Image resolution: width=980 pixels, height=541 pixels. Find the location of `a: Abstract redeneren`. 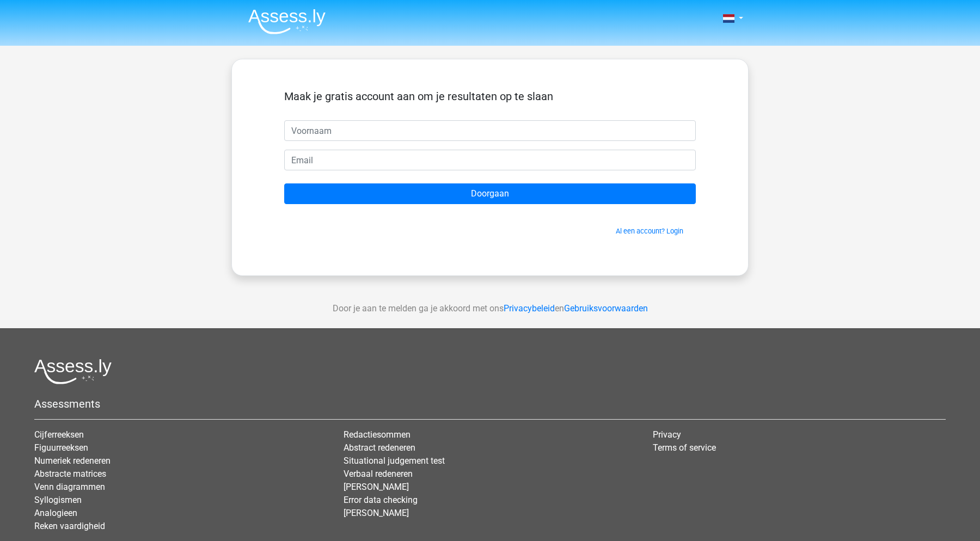

a: Abstract redeneren is located at coordinates (380, 447).